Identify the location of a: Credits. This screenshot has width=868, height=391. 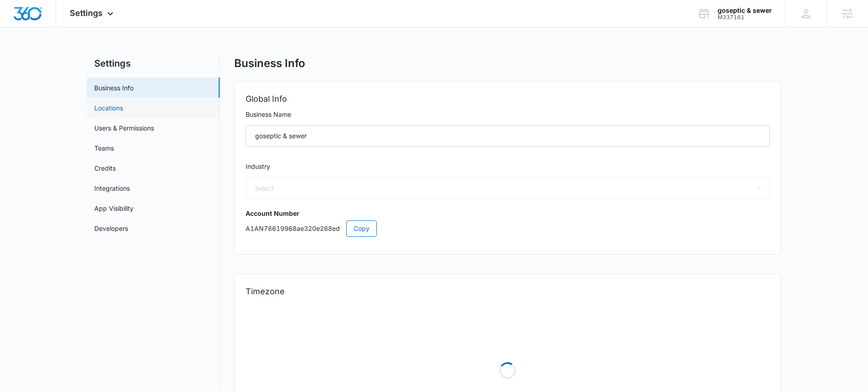
(105, 168).